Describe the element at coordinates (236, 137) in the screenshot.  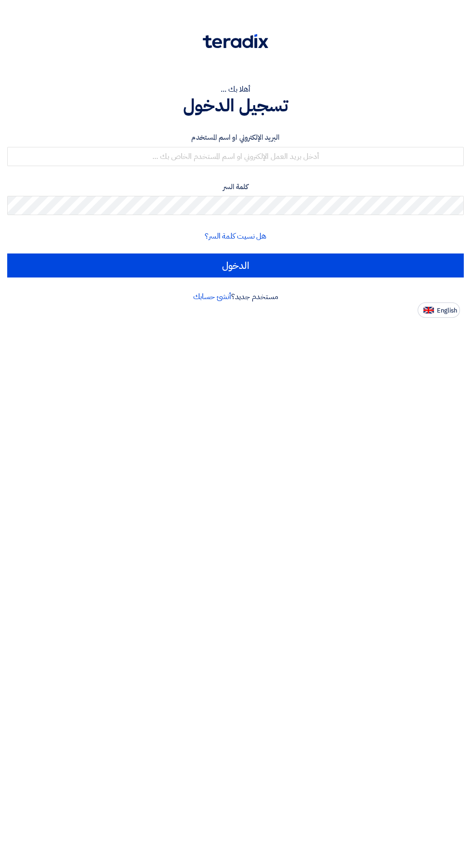
I see `label: البريد الإلكتروني او اسم المستخدم` at that location.